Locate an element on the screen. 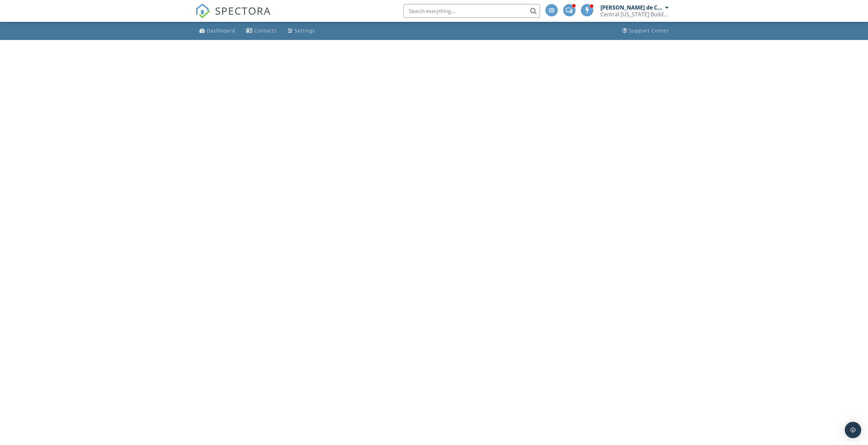 Image resolution: width=868 pixels, height=445 pixels. a: Contacts is located at coordinates (261, 31).